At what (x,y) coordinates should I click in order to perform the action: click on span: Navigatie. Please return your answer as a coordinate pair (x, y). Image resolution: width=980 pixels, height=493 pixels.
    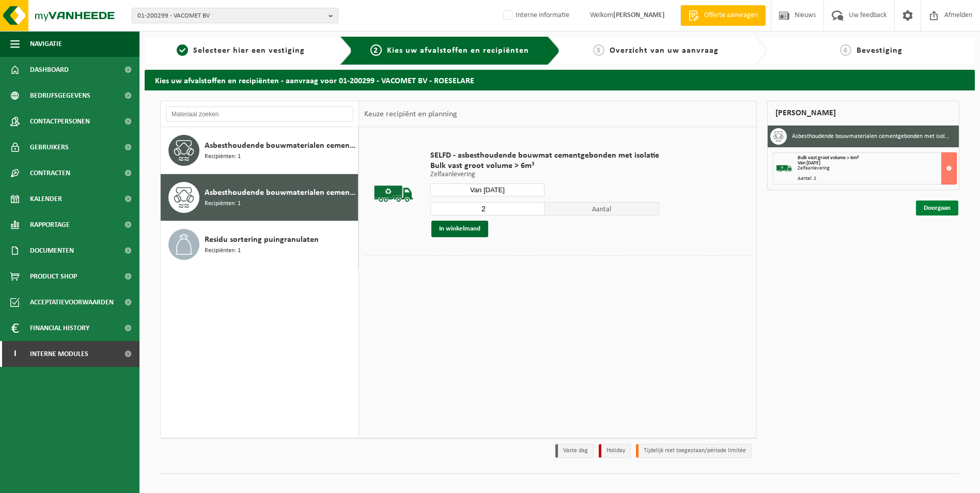
    Looking at the image, I should click on (46, 44).